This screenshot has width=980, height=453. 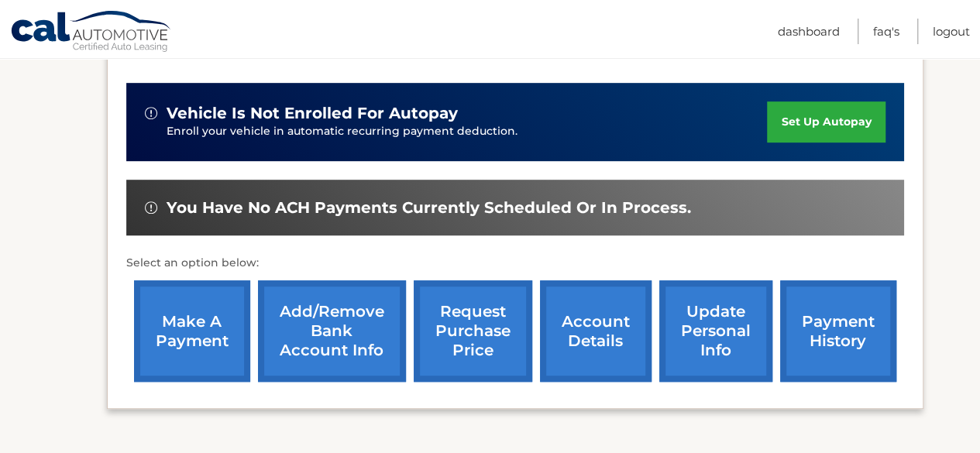 What do you see at coordinates (515, 263) in the screenshot?
I see `p: Select an option below:` at bounding box center [515, 263].